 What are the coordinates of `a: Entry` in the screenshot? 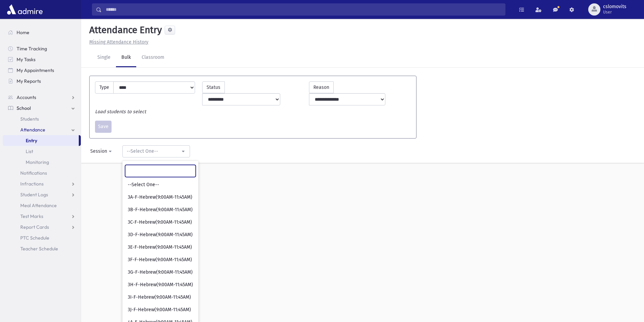 It's located at (40, 141).